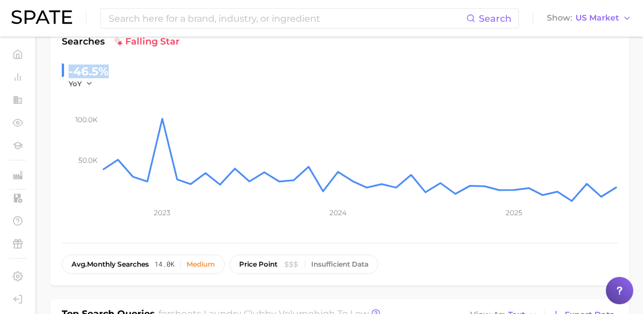  I want to click on span: Show, so click(559, 18).